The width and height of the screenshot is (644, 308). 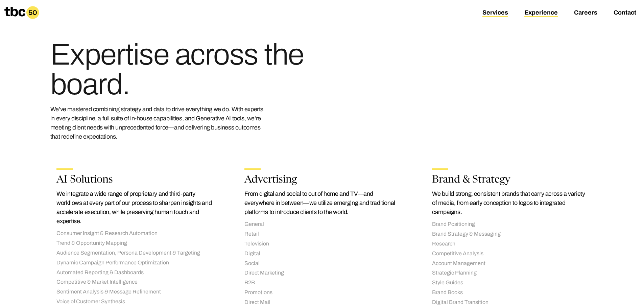 I want to click on li: Trend & Opportunity Mapping, so click(x=134, y=243).